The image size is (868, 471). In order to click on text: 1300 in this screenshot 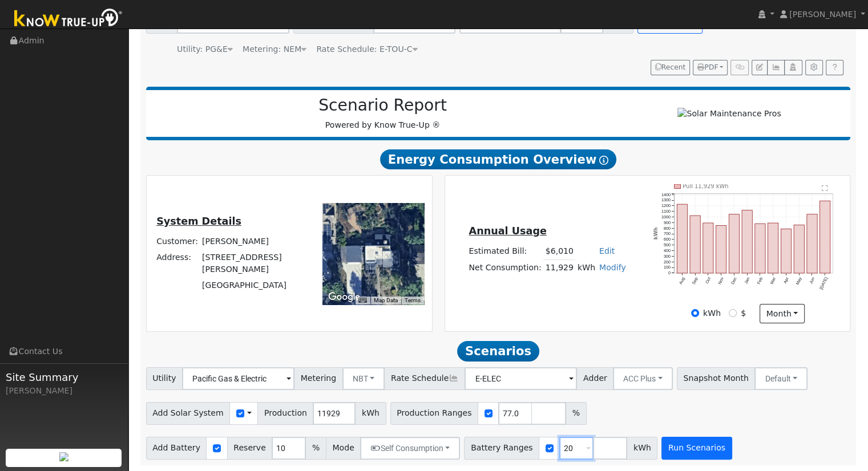, I will do `click(666, 199)`.